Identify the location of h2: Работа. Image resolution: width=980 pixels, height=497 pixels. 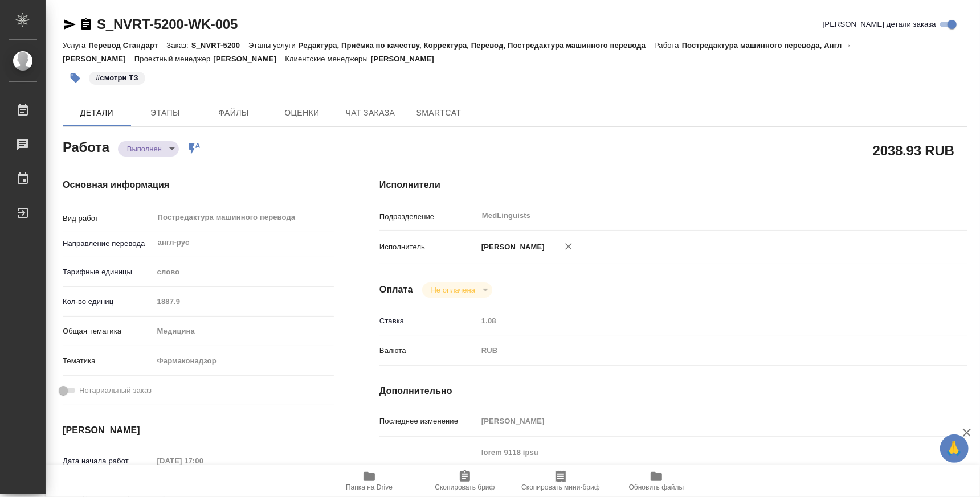
(86, 146).